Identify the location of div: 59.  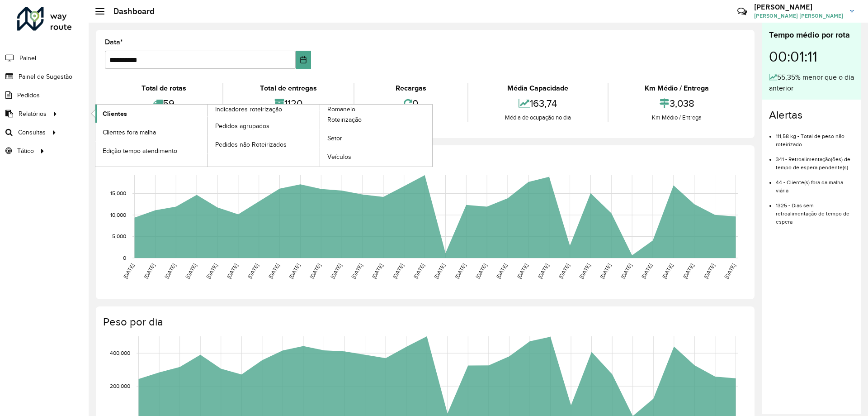
(164, 103).